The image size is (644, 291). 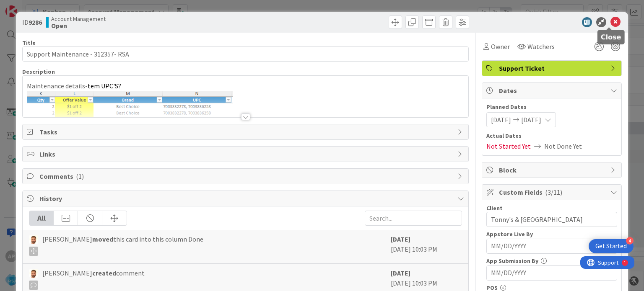 I want to click on span: Block, so click(x=552, y=170).